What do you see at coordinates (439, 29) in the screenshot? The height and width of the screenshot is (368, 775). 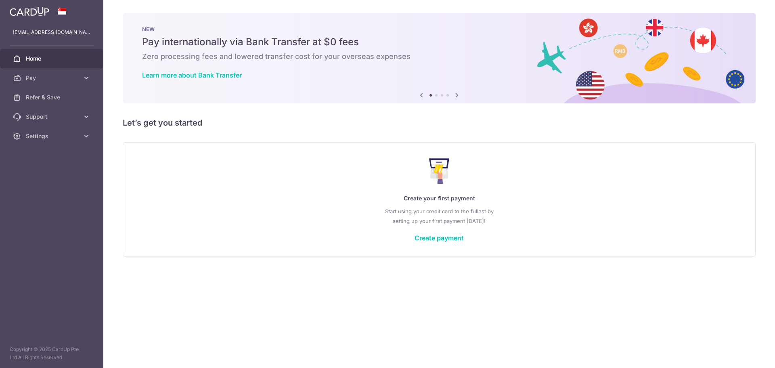 I see `p: NEW` at bounding box center [439, 29].